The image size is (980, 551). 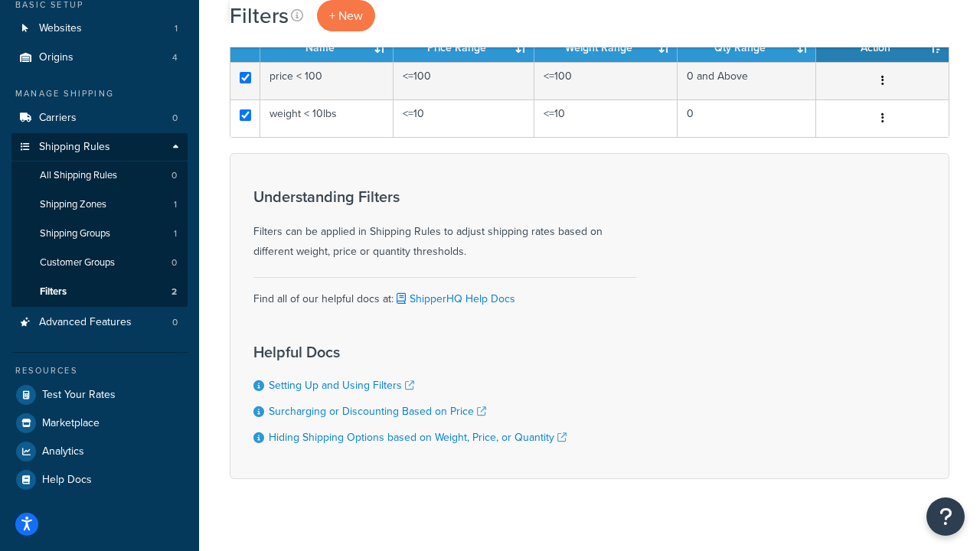 I want to click on a: Setting Up and Using Filters, so click(x=342, y=385).